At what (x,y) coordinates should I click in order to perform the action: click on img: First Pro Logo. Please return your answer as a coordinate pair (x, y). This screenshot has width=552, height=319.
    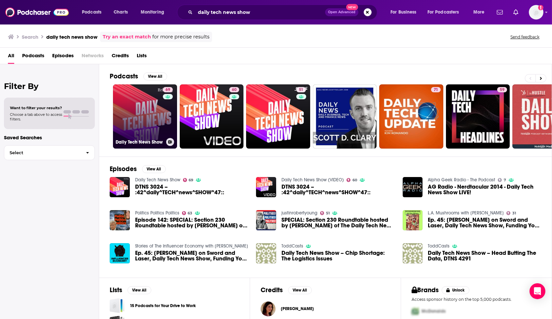
    Looking at the image, I should click on (416, 311).